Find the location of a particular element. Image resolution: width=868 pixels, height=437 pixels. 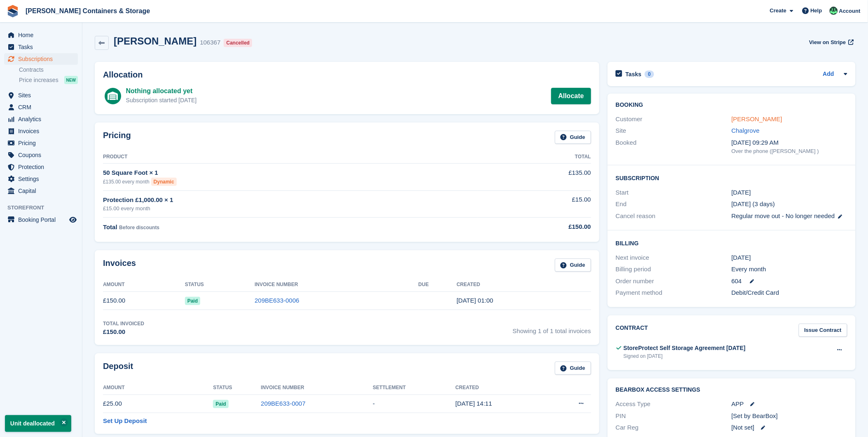

span: Protection is located at coordinates (43, 167).